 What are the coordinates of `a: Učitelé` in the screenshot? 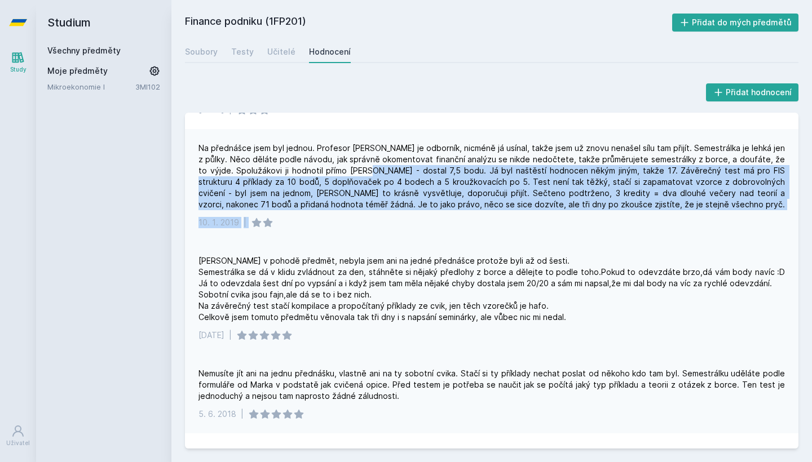 It's located at (281, 52).